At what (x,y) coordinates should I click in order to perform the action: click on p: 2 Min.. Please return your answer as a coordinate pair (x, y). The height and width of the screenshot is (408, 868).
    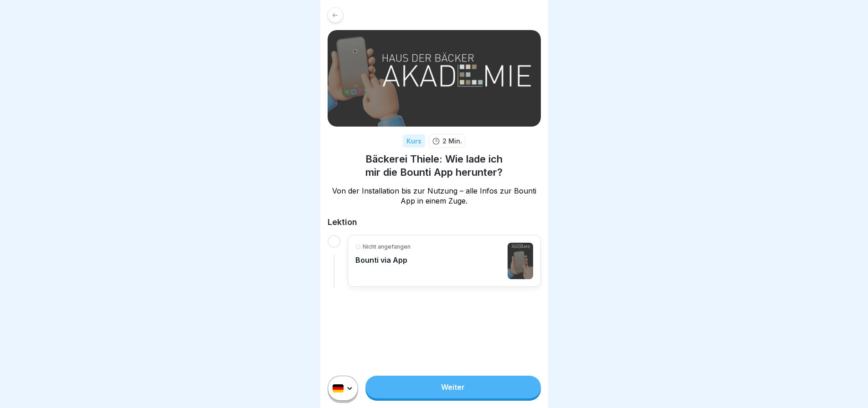
    Looking at the image, I should click on (452, 141).